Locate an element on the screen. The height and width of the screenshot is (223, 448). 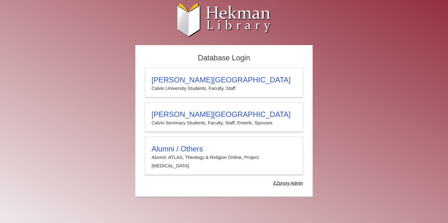
h2: Database Login is located at coordinates (224, 58).